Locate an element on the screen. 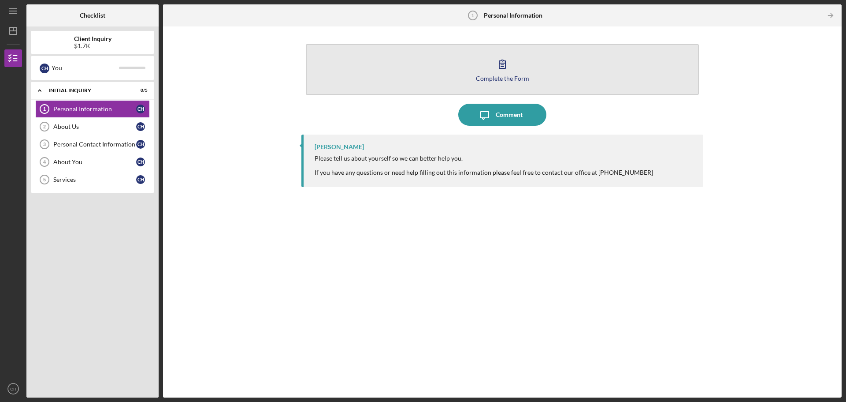 This screenshot has width=846, height=402. tspan: 5 is located at coordinates (45, 179).